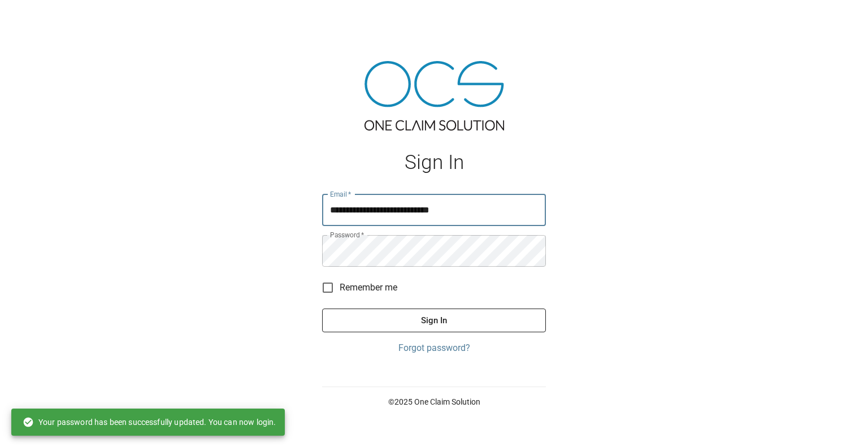 This screenshot has width=868, height=447. Describe the element at coordinates (434, 162) in the screenshot. I see `h1: Sign In` at that location.